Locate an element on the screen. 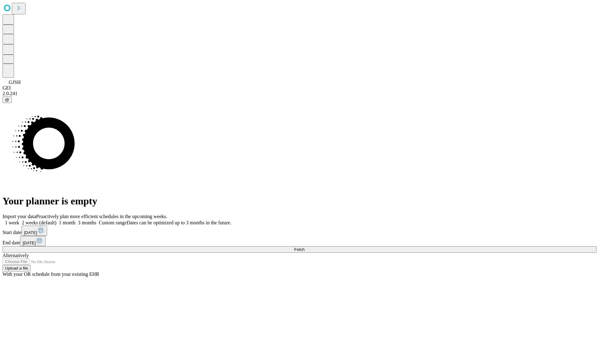 This screenshot has height=337, width=599. h1: Your planner is empty is located at coordinates (299, 201).